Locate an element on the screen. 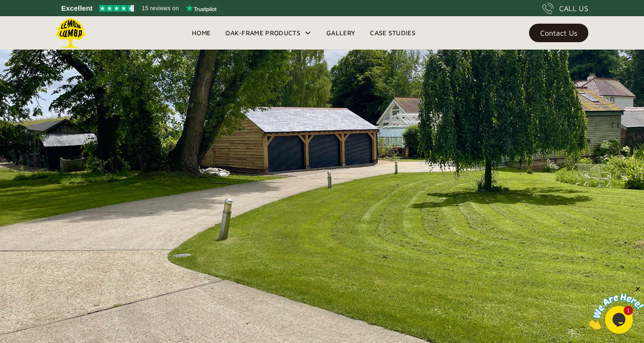 The image size is (644, 343). span: 15 reviews on is located at coordinates (160, 9).